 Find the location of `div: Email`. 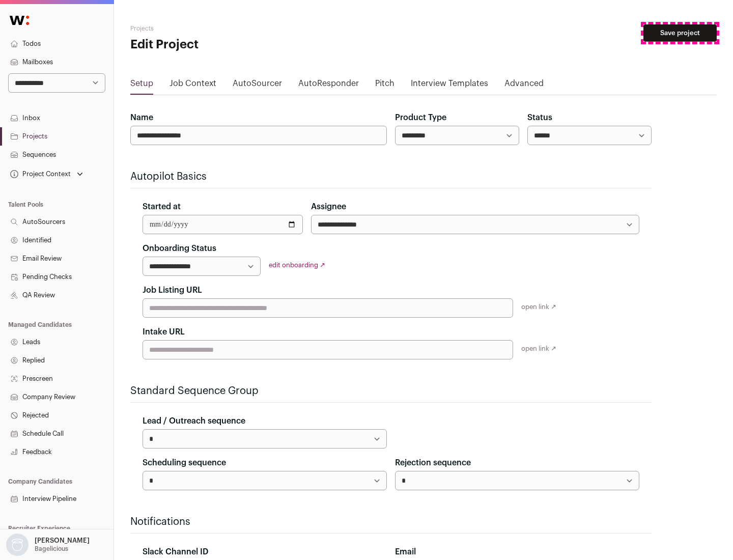

div: Email is located at coordinates (518, 552).